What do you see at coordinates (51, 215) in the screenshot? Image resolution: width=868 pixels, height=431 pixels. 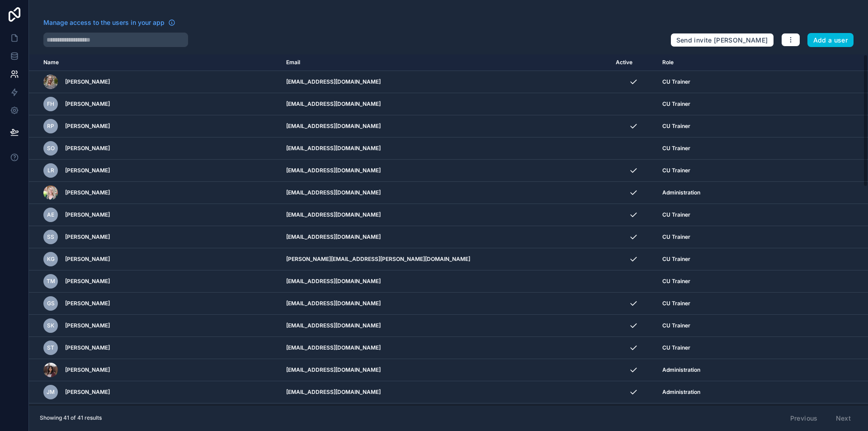 I see `span: AE` at bounding box center [51, 215].